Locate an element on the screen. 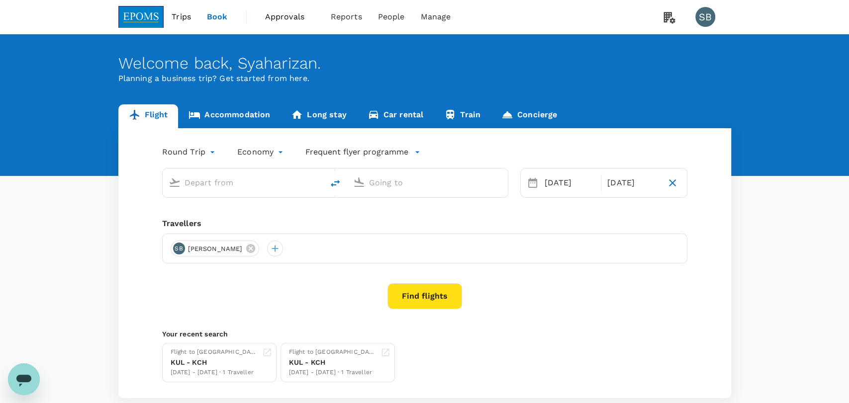  div: Welcome back , Syaharizan . is located at coordinates (425, 63).